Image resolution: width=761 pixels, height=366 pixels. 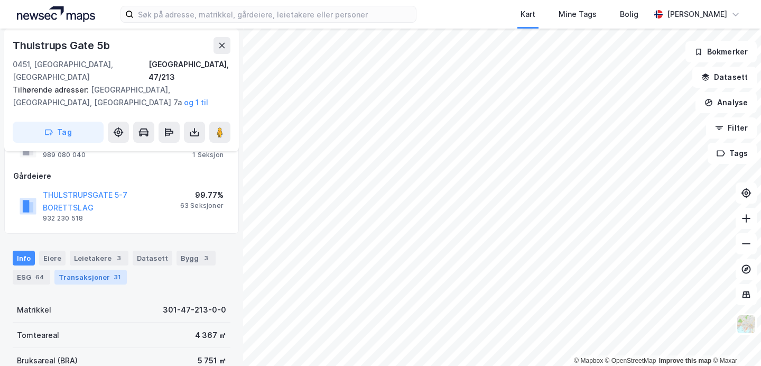 I want to click on button: Datasett, so click(x=725, y=77).